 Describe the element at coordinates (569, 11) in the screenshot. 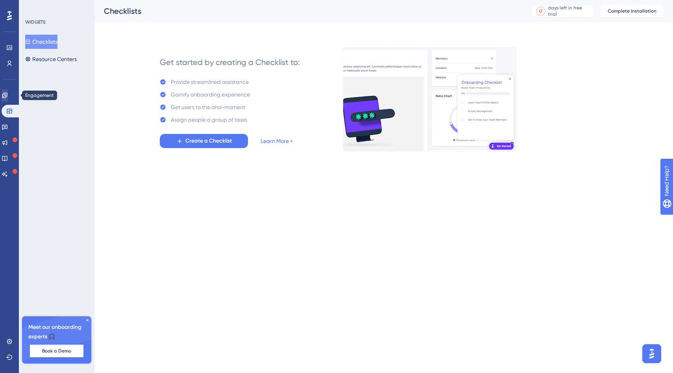

I see `div: days left in free trial` at that location.